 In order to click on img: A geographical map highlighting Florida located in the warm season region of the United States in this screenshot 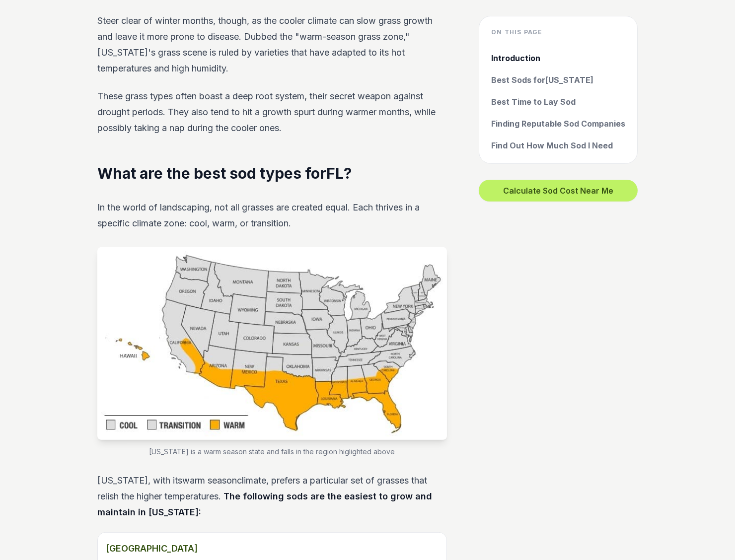, I will do `click(272, 344)`.